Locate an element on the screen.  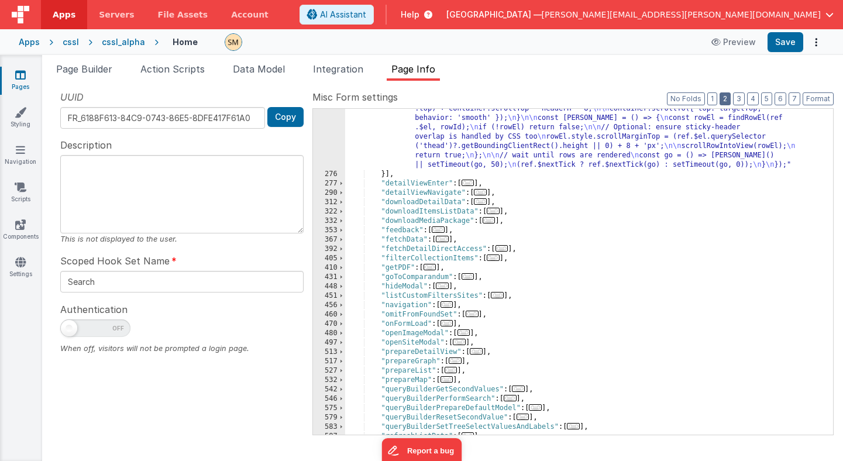
div: When off, visitors will not be prompted a login page. is located at coordinates (182, 348).